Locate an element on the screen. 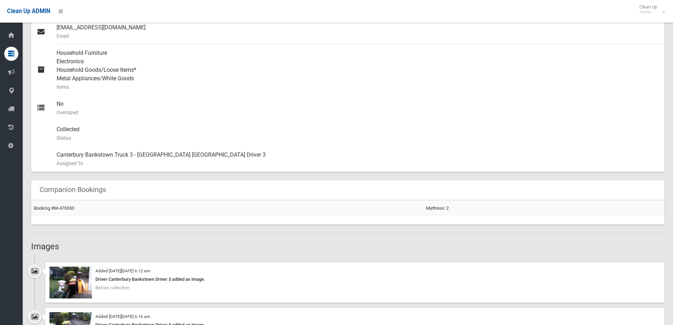 The height and width of the screenshot is (325, 673). img: 2025-08-2506.12.35734137280213771546.jpg is located at coordinates (71, 282).